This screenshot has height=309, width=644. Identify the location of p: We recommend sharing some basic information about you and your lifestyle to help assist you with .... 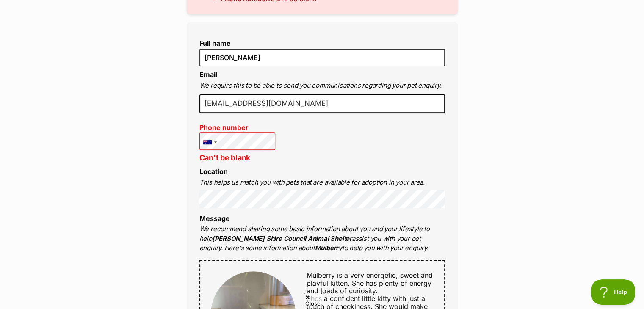
(322, 238).